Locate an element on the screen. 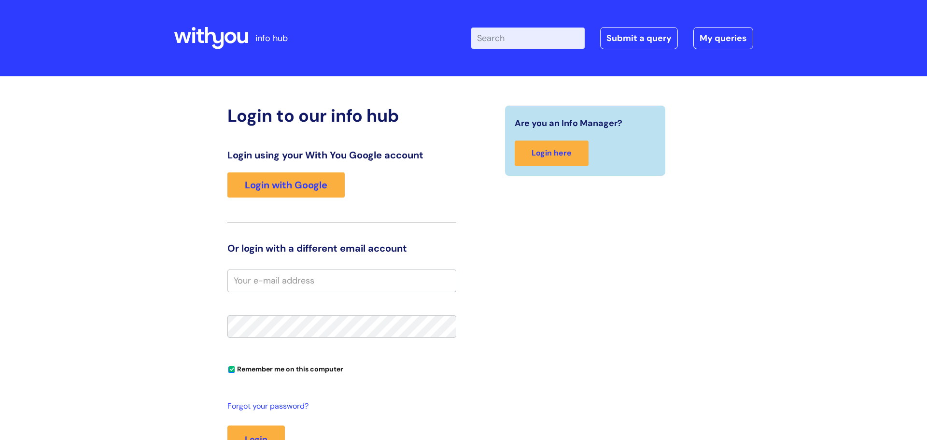 This screenshot has height=440, width=927. h3: Login using your With You Google account is located at coordinates (342, 155).